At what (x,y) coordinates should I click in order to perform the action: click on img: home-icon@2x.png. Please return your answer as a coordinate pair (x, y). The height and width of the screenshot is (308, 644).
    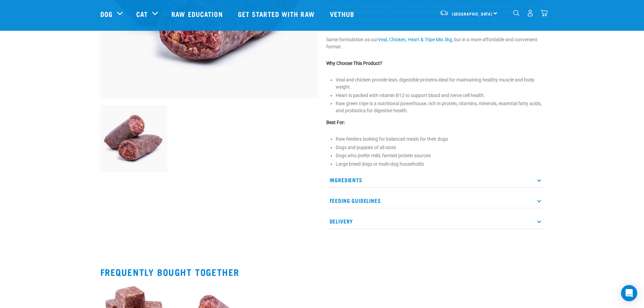
    Looking at the image, I should click on (544, 13).